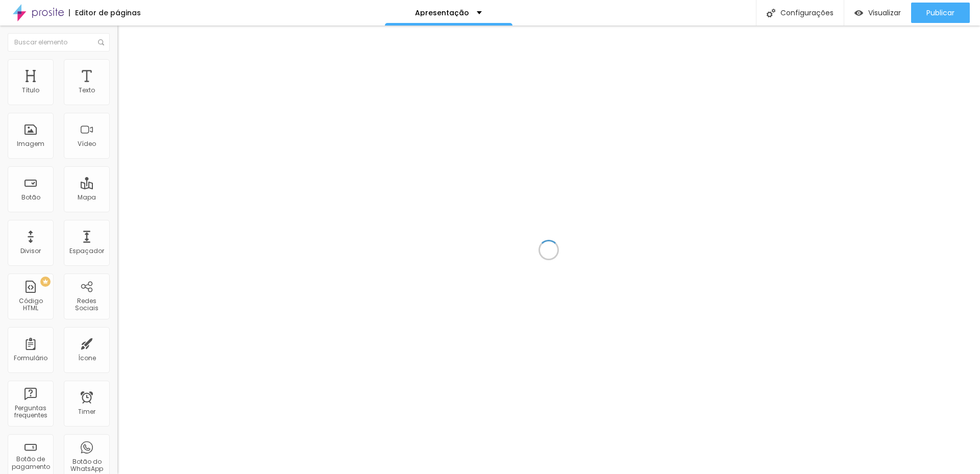 This screenshot has height=474, width=980. Describe the element at coordinates (87, 251) in the screenshot. I see `div: Espaçador` at that location.